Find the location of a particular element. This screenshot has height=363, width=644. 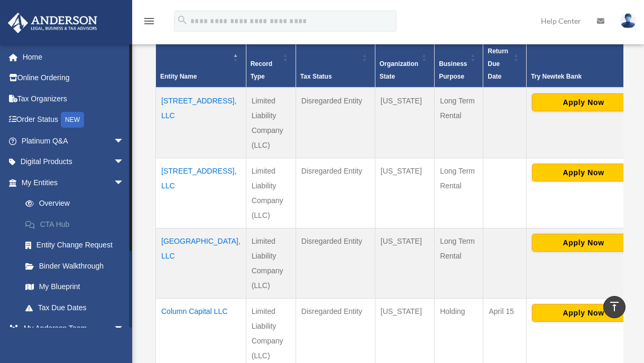

th: Tax Status: Activate to sort is located at coordinates (335, 58).